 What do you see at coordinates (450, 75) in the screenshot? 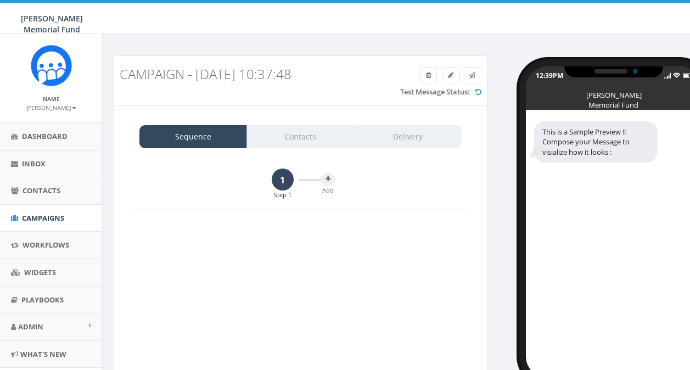
I see `span: Edit Campaign` at bounding box center [450, 75].